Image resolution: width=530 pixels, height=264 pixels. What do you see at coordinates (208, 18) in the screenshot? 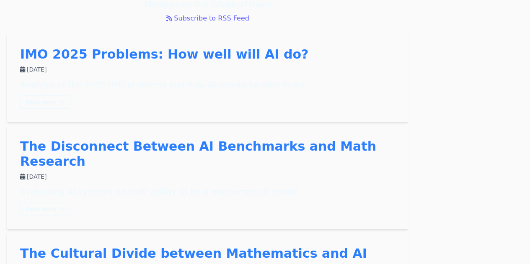
I see `a: Subscribe to RSS Feed` at bounding box center [208, 18].